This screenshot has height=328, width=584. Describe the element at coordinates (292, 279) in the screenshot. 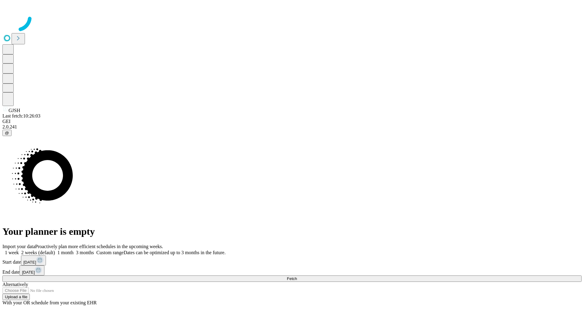

I see `button: Fetch` at that location.